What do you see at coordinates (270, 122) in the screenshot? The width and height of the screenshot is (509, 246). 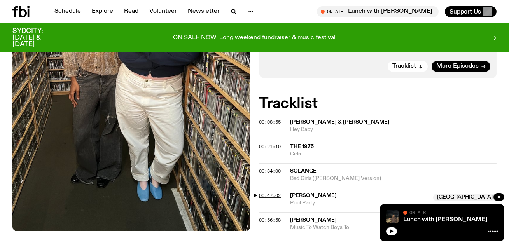 I see `span: 00:08:55` at bounding box center [270, 122].